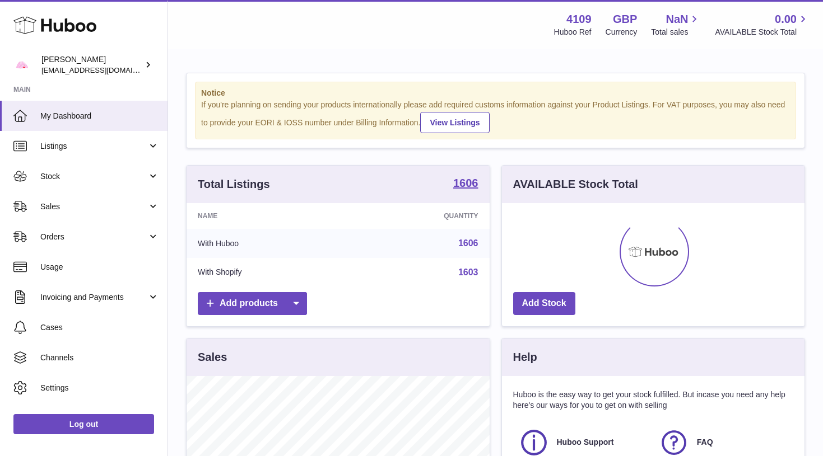  Describe the element at coordinates (525, 357) in the screenshot. I see `h3: Help` at that location.